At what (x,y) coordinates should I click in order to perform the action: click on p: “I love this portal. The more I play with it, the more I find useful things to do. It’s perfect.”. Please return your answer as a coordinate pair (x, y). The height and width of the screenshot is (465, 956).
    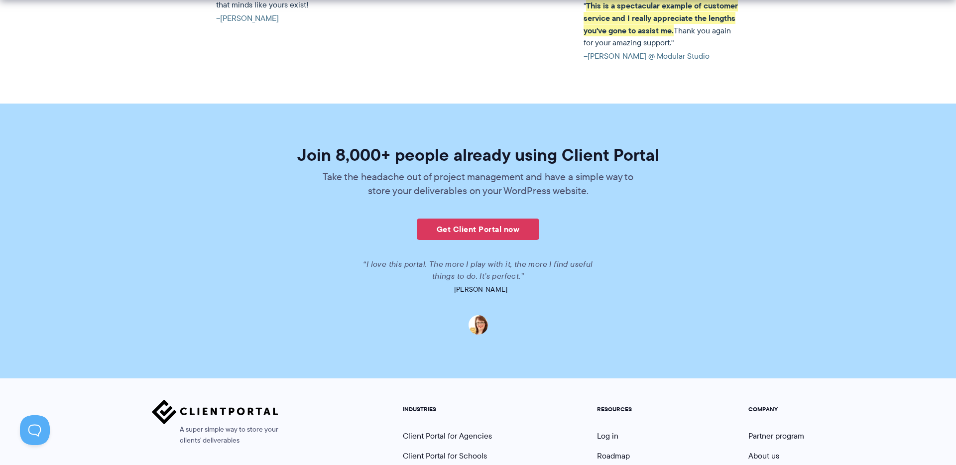
    Looking at the image, I should click on (478, 270).